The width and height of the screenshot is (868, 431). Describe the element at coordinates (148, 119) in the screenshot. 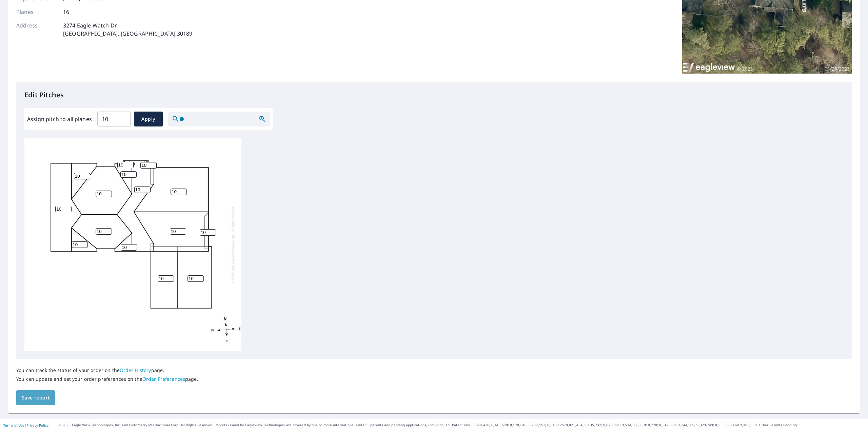

I see `button: Apply` at that location.